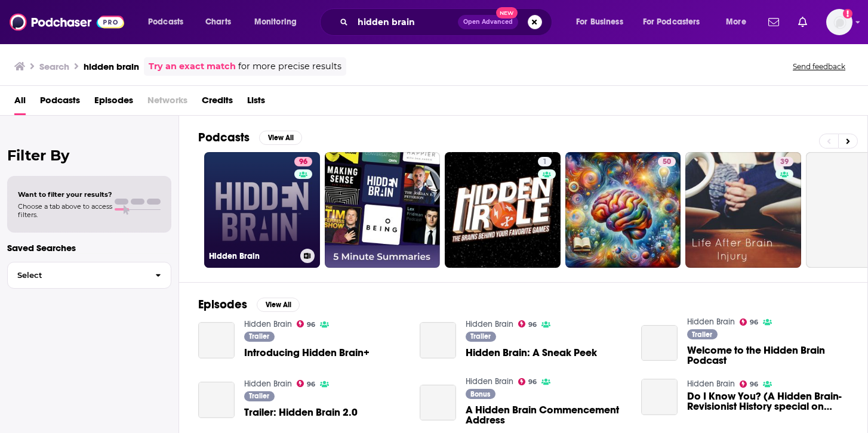 The width and height of the screenshot is (868, 433). Describe the element at coordinates (111, 66) in the screenshot. I see `h3: hidden brain` at that location.